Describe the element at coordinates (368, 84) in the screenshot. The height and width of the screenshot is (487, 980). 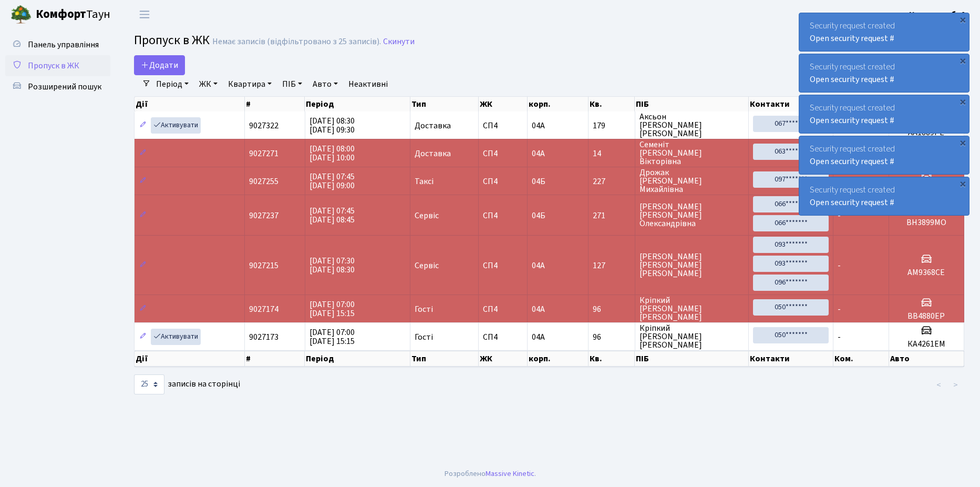
I see `a: Неактивні` at that location.